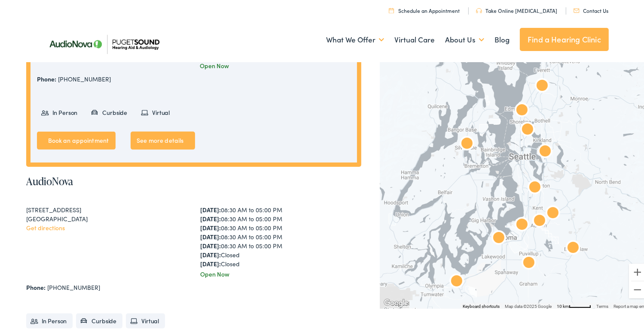 Image resolution: width=644 pixels, height=331 pixels. I want to click on a: See more details, so click(163, 139).